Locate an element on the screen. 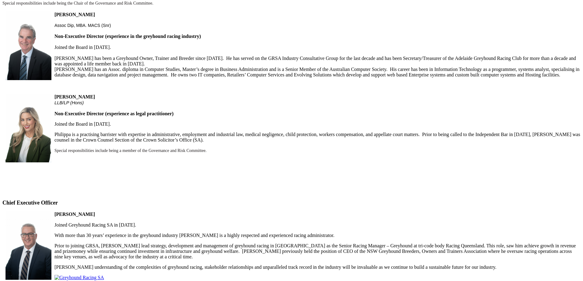  i: LLB/LP (Hons) is located at coordinates (69, 103).